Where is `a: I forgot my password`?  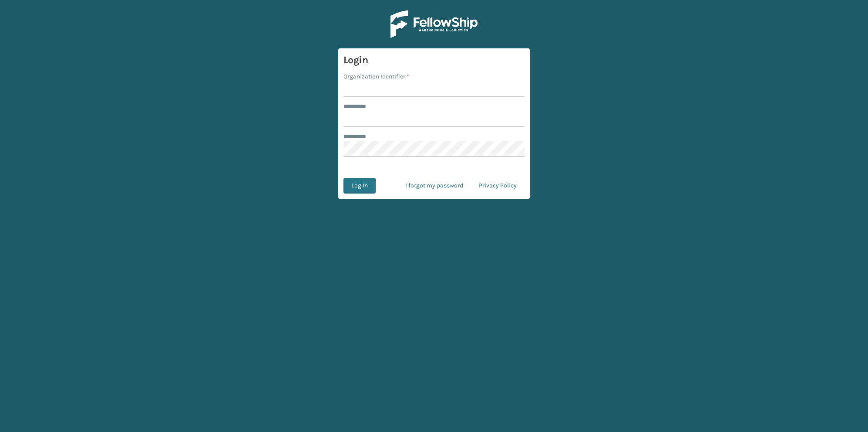
a: I forgot my password is located at coordinates (434, 186).